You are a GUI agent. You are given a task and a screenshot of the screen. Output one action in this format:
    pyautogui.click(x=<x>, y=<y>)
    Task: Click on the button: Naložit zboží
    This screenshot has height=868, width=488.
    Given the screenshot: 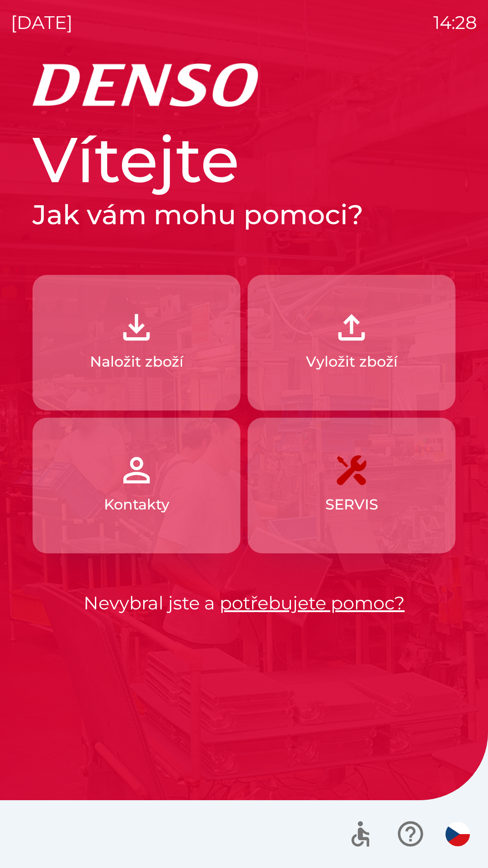 What is the action you would take?
    pyautogui.click(x=136, y=342)
    